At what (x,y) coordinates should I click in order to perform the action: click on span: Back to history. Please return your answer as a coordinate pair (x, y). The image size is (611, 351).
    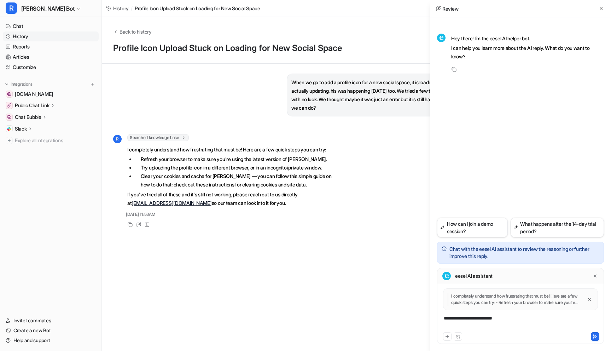
    Looking at the image, I should click on (135, 31).